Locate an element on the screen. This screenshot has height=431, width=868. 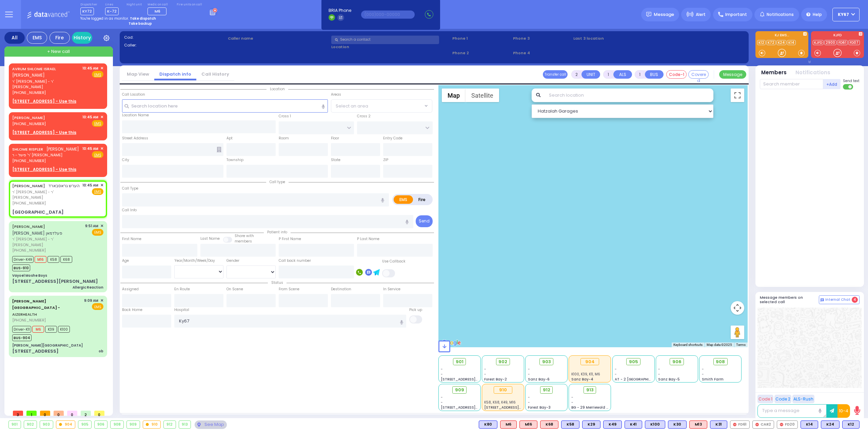
div: 902 is located at coordinates (30, 424).